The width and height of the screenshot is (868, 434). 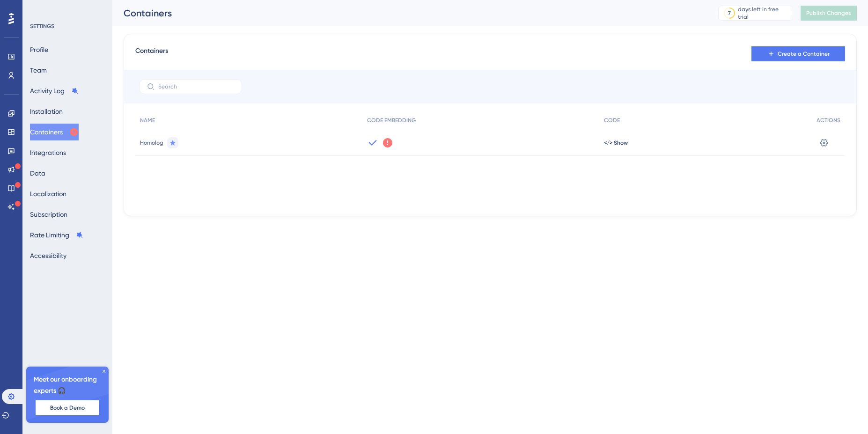 I want to click on button: Team, so click(x=39, y=70).